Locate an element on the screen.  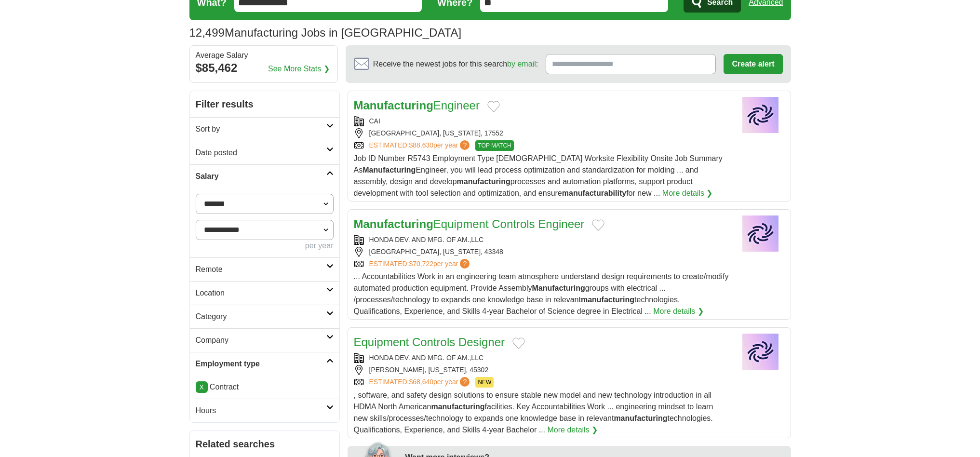
div: Average Salary is located at coordinates (263, 55).